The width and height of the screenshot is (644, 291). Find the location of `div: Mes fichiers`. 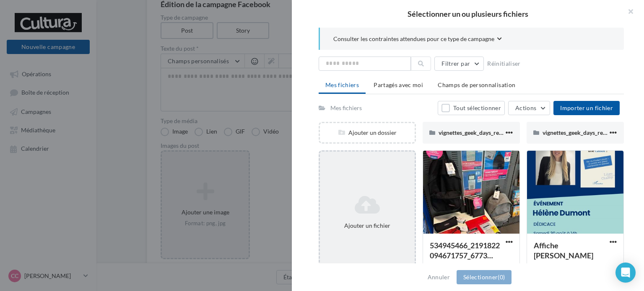

div: Mes fichiers is located at coordinates (346, 108).